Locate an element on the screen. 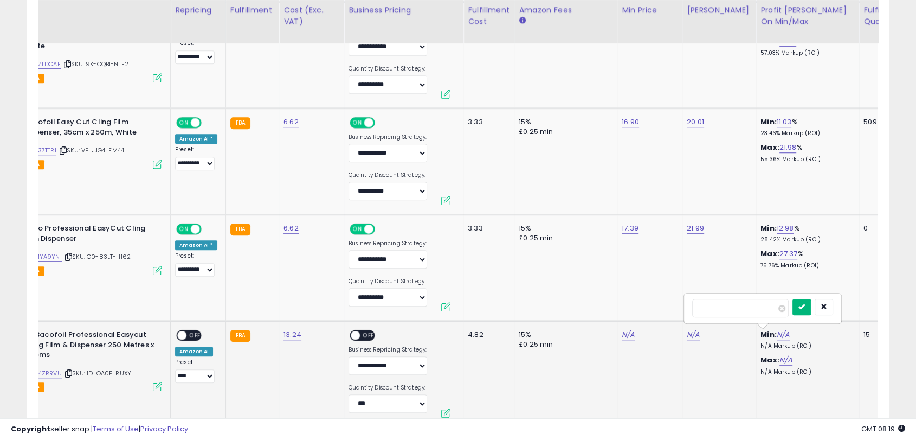 The width and height of the screenshot is (916, 440). div: Fulfillable Quantity is located at coordinates (882, 16).